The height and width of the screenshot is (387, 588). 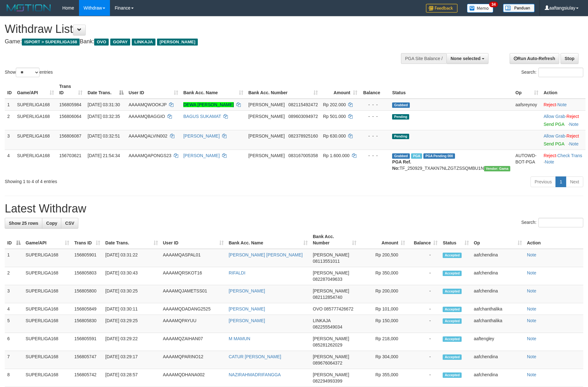 I want to click on span: 156703621, so click(x=70, y=155).